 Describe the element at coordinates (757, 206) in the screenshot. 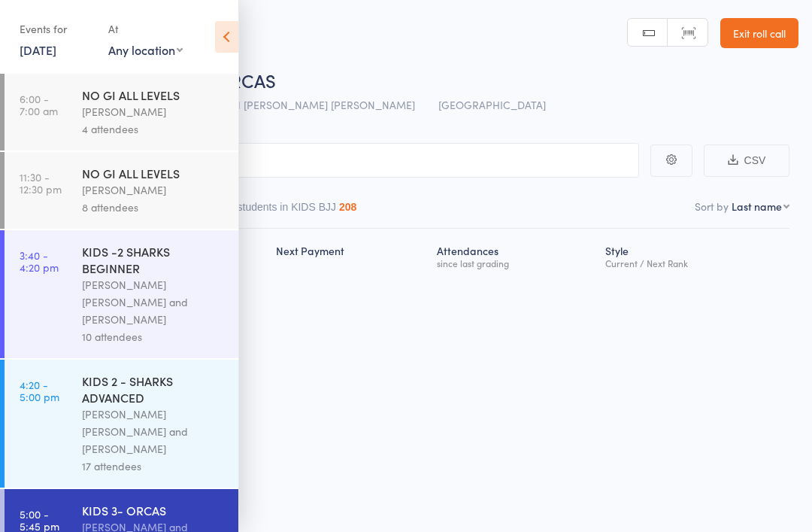

I see `div: Last name` at that location.